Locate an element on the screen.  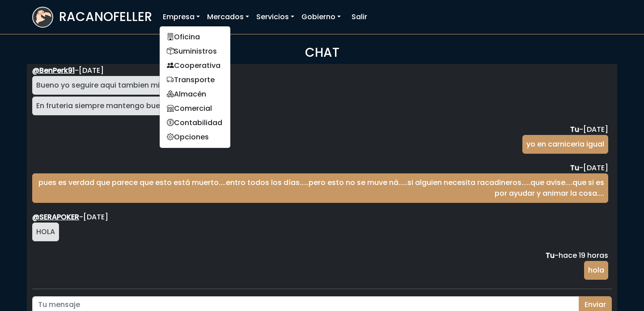
span: sábado, agosto 23, 2025 7:20 AM is located at coordinates (583, 255).